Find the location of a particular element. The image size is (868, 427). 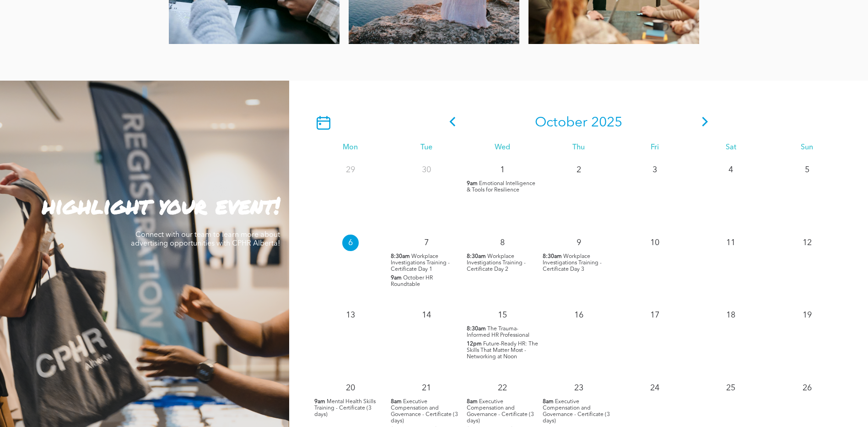

div: Sat is located at coordinates (731, 148).